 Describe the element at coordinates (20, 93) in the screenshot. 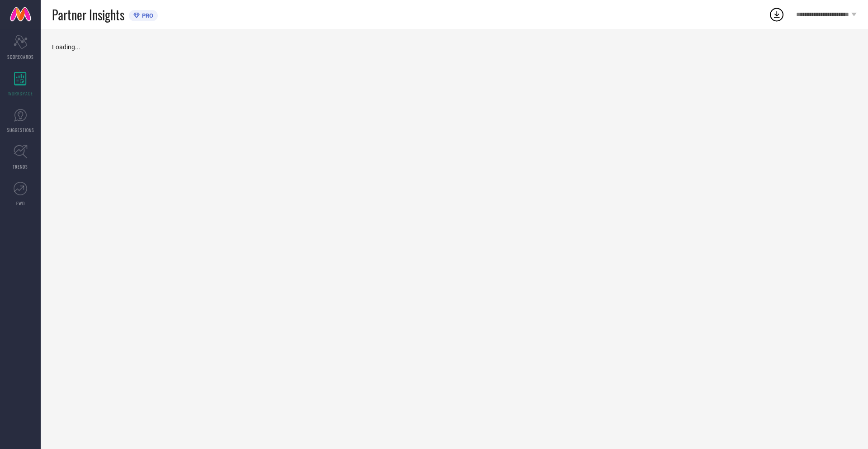

I see `span: WORKSPACE` at that location.